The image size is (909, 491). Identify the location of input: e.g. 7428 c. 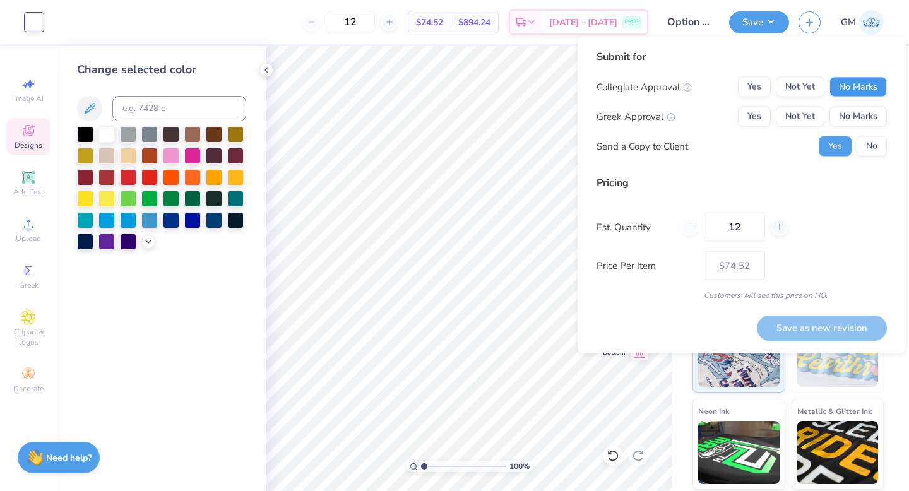
(179, 109).